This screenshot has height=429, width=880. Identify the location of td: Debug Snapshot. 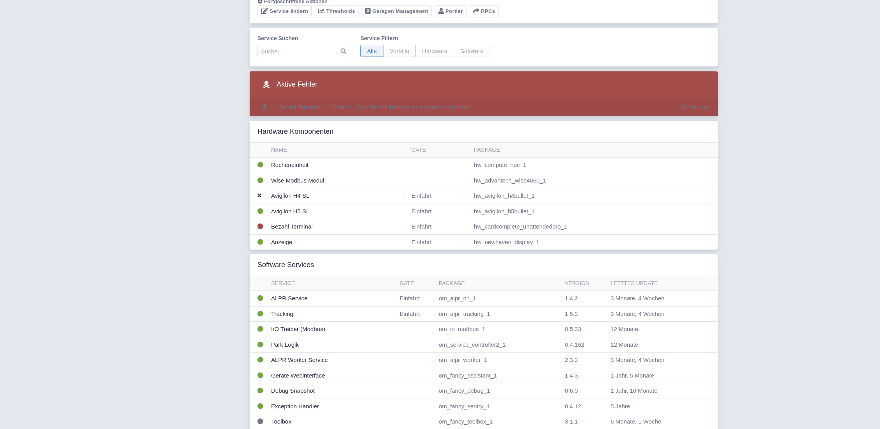
(332, 391).